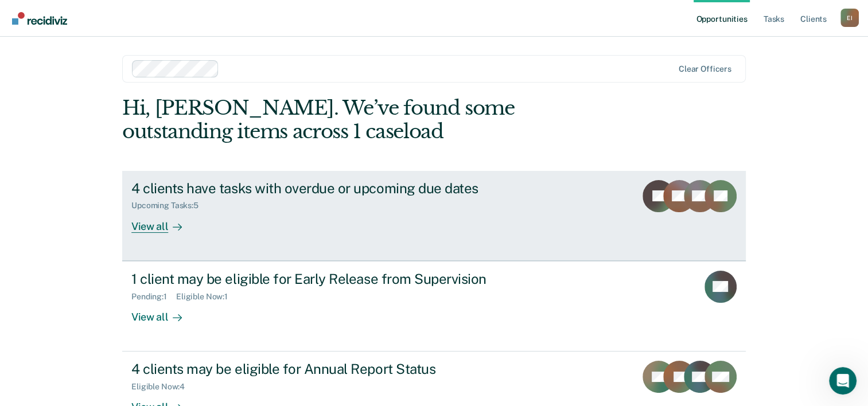  Describe the element at coordinates (705, 69) in the screenshot. I see `div: Clear officers` at that location.